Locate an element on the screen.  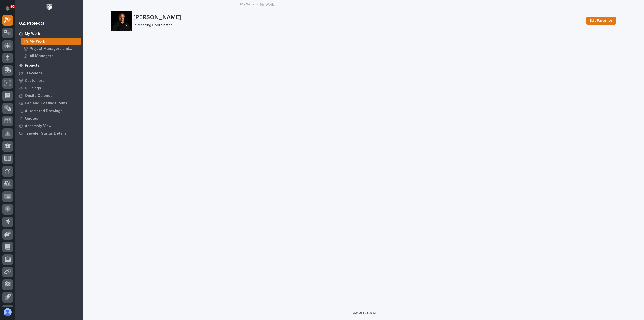
p: Travelers is located at coordinates (33, 73).